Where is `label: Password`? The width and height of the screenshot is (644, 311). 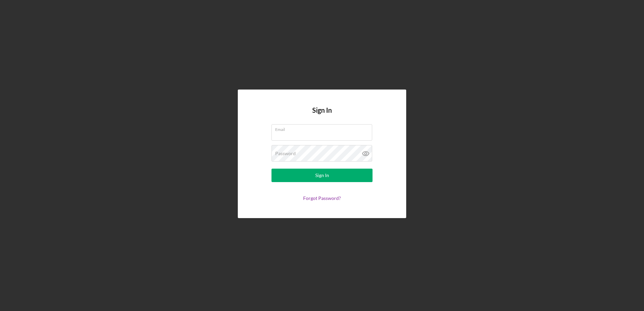 label: Password is located at coordinates (285, 154).